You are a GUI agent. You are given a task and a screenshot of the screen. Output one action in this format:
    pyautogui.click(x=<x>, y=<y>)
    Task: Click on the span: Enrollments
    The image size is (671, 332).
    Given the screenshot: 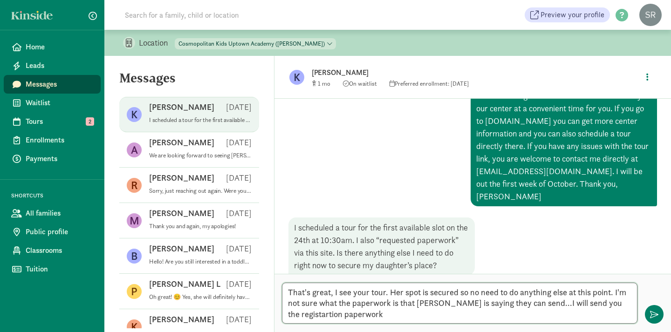 What is the action you would take?
    pyautogui.click(x=59, y=140)
    